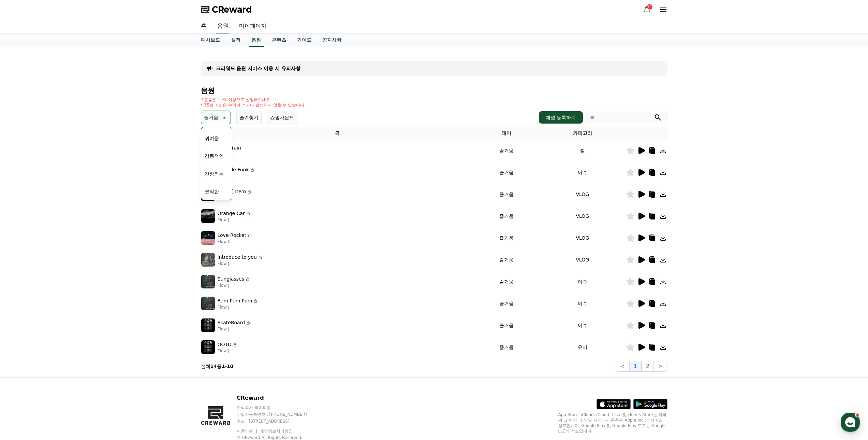 The image size is (868, 440). I want to click on a: 마이페이지, so click(252, 26).